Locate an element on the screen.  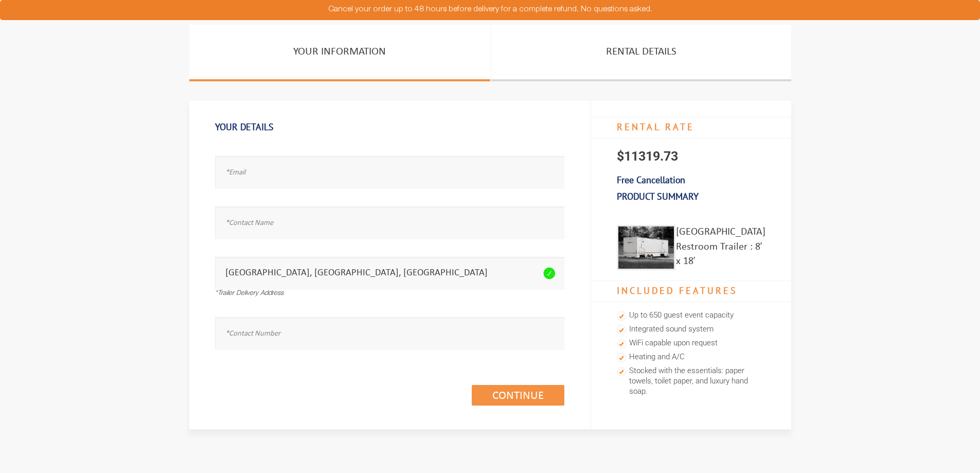
li: Stocked with the essentials: paper towels, toilet paper, and luxury hand soap. is located at coordinates (691, 382).